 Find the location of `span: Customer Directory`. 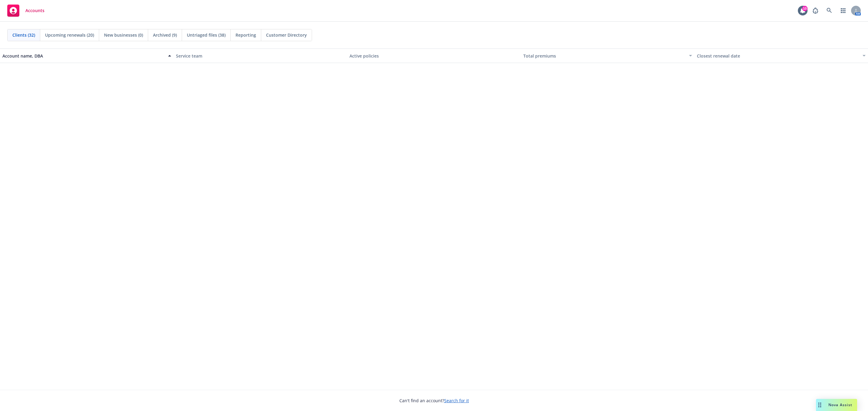

span: Customer Directory is located at coordinates (286, 35).